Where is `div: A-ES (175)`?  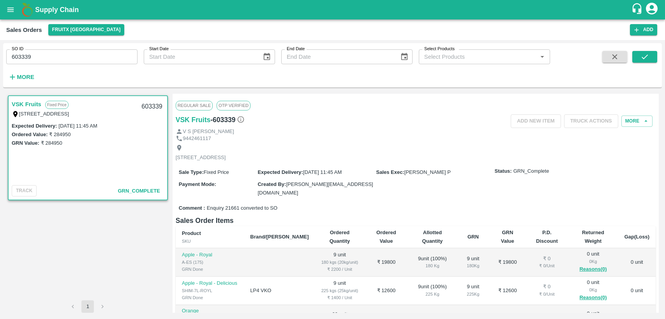 div: A-ES (175) is located at coordinates (210, 262).